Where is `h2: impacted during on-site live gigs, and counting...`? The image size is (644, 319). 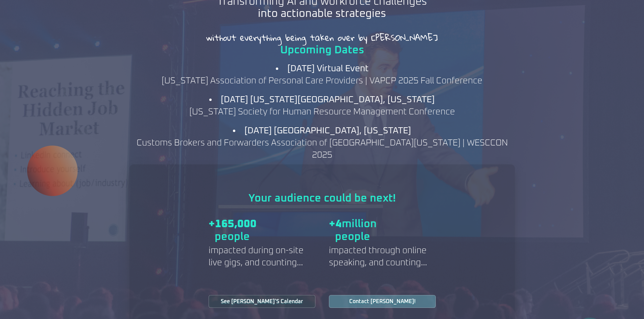 h2: impacted during on-site live gigs, and counting... is located at coordinates (262, 257).